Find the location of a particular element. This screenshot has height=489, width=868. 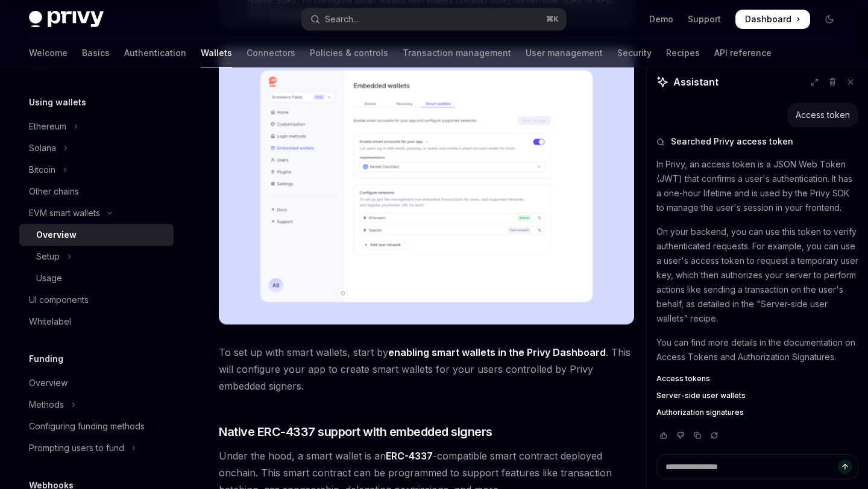

button: Toggle Methods section is located at coordinates (96, 405).